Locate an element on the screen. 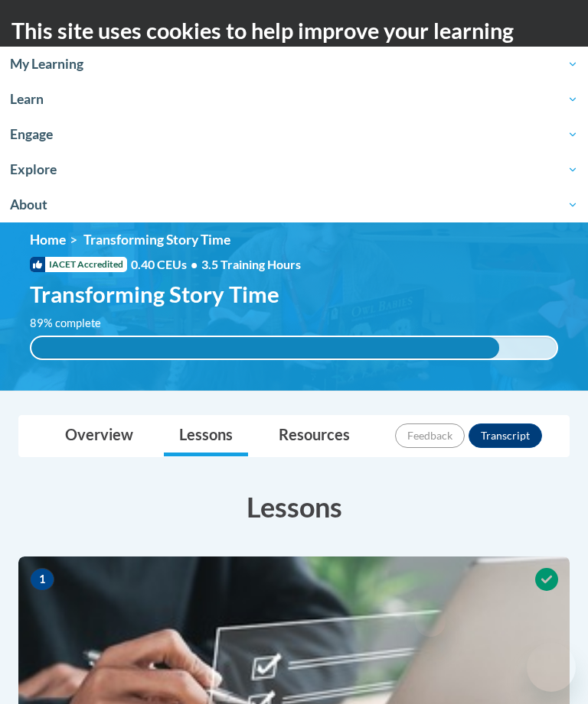 The height and width of the screenshot is (704, 588). span: About is located at coordinates (294, 205).